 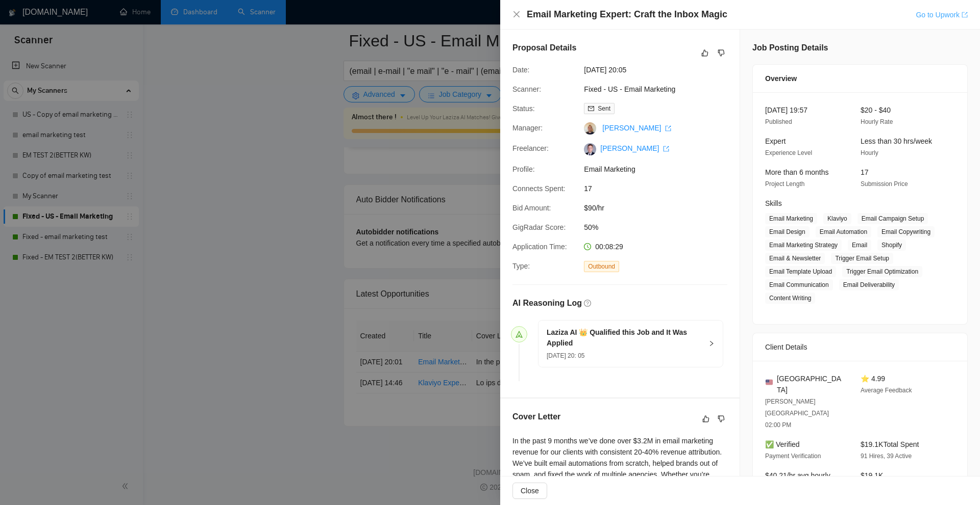 I want to click on span: Email Automation, so click(x=843, y=232).